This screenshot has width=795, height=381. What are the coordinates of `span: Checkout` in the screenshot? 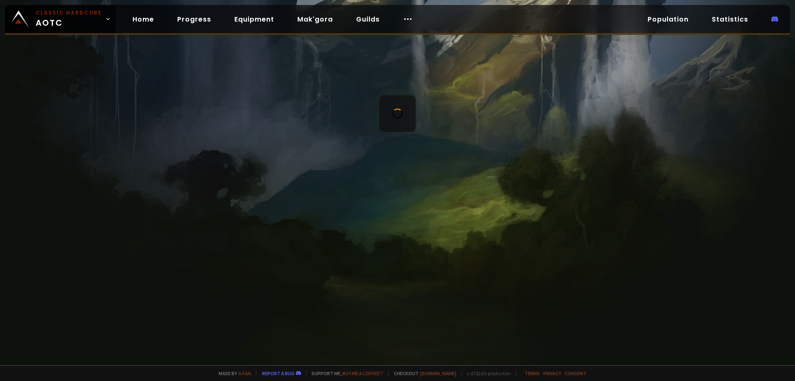 It's located at (423, 373).